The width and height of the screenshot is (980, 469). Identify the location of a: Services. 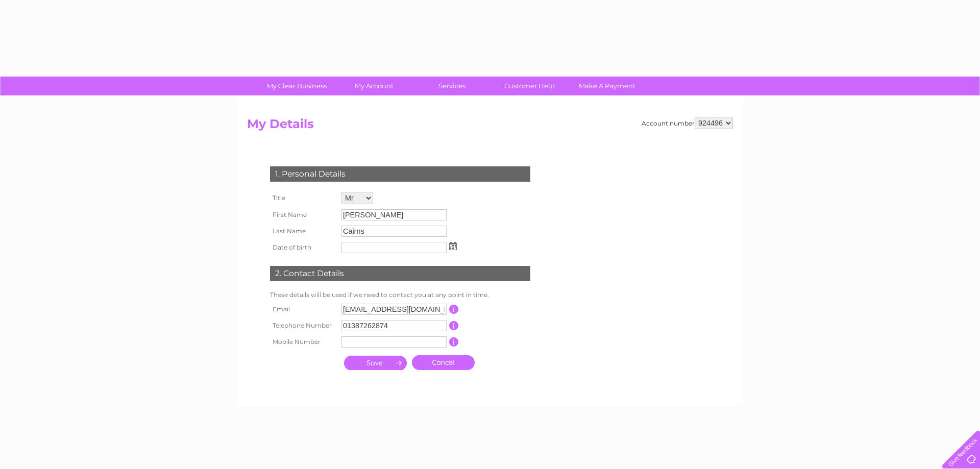
(451, 86).